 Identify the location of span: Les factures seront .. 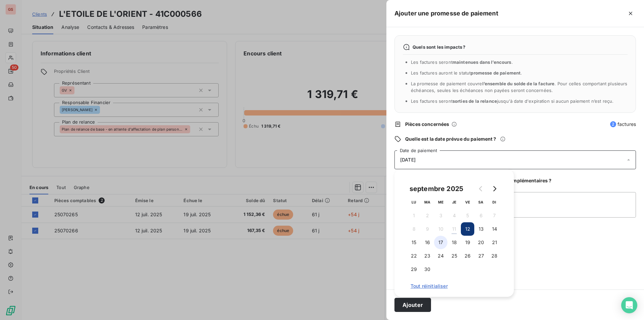
(462, 62).